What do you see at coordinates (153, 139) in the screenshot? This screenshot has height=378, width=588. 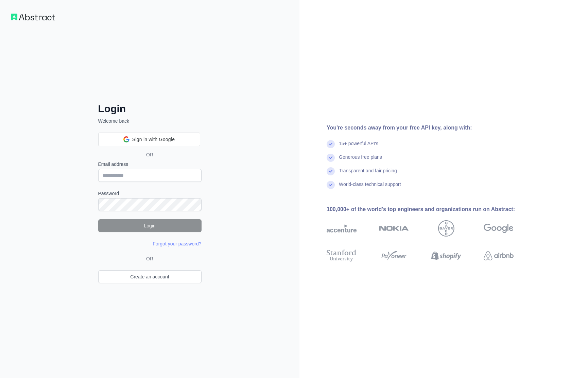 I see `span: Sign in with Google` at bounding box center [153, 139].